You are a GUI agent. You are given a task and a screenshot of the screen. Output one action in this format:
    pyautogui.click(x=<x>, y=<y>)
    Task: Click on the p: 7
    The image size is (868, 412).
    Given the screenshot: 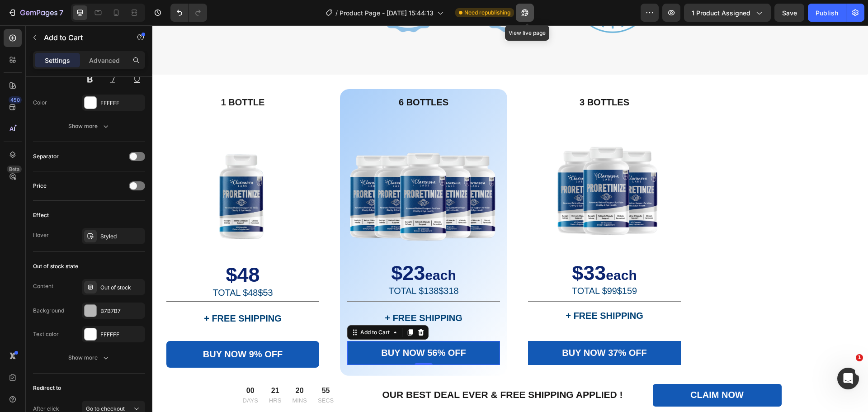 What is the action you would take?
    pyautogui.click(x=61, y=13)
    